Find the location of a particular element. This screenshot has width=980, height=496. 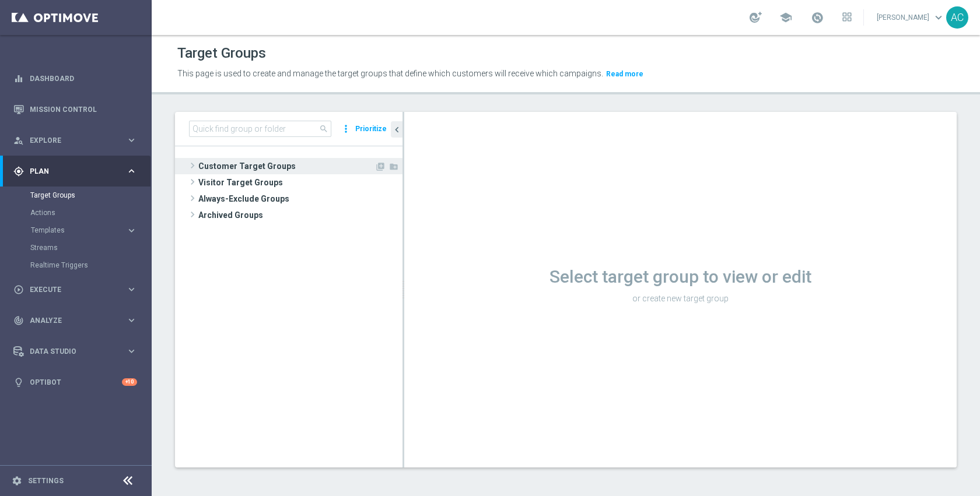

button: Templates keyboard_arrow_right is located at coordinates (84, 230).